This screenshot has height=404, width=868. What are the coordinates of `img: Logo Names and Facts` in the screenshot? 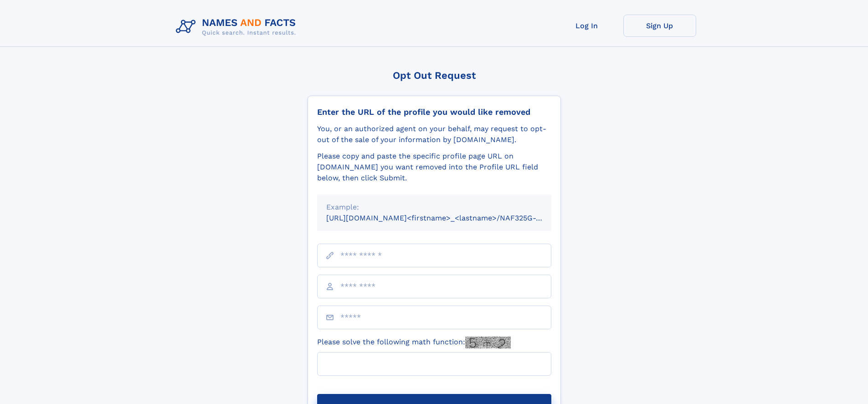 It's located at (238, 27).